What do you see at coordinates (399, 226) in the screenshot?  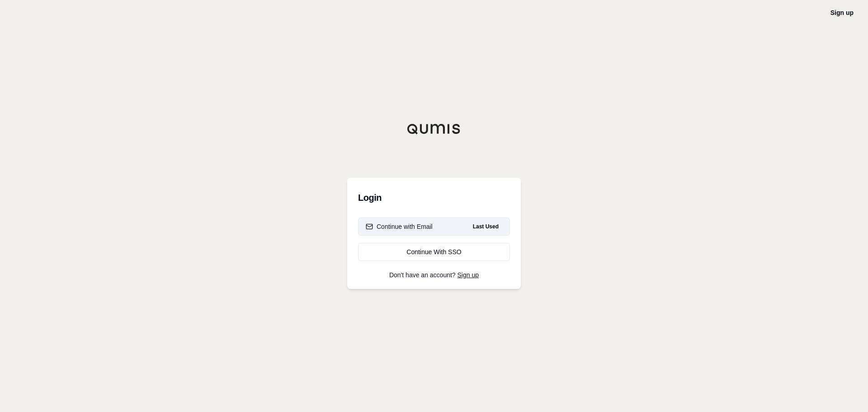 I see `div: Continue with Email` at bounding box center [399, 226].